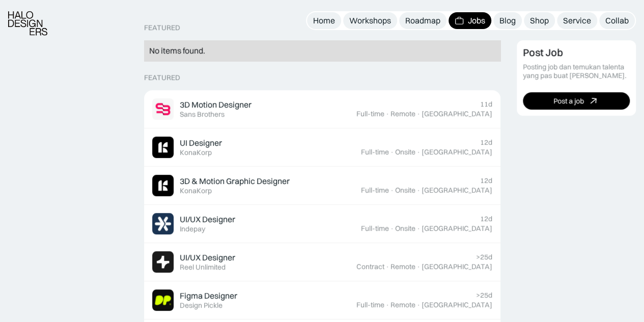 The image size is (644, 322). What do you see at coordinates (539, 20) in the screenshot?
I see `a: Shop` at bounding box center [539, 20].